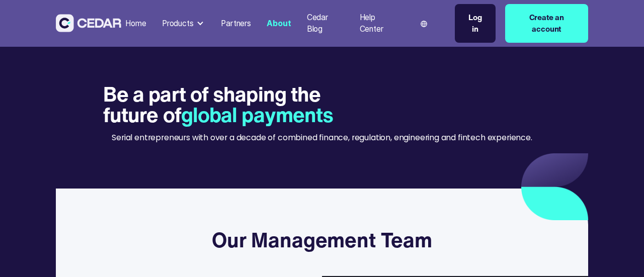 The image size is (644, 277). Describe the element at coordinates (135, 24) in the screenshot. I see `a: Home` at that location.